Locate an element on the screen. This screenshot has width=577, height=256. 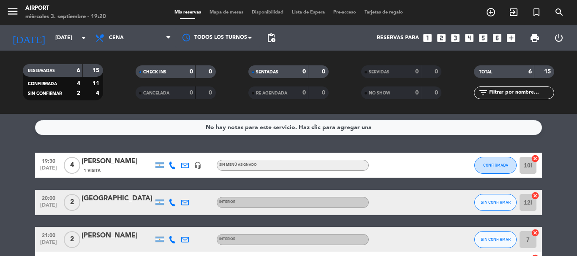
i: looks_two is located at coordinates (441, 38).